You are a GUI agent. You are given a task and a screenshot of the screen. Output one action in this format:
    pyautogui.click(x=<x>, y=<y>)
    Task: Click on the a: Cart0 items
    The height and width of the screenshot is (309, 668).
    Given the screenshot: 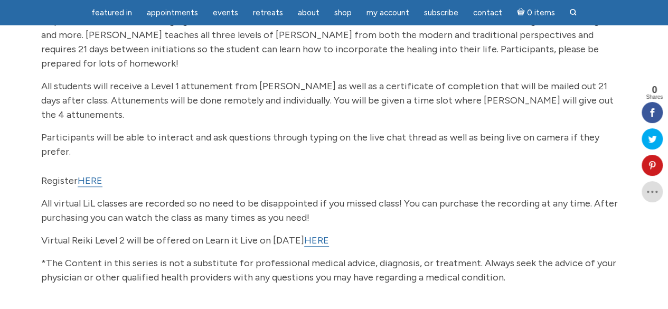 What is the action you would take?
    pyautogui.click(x=536, y=12)
    